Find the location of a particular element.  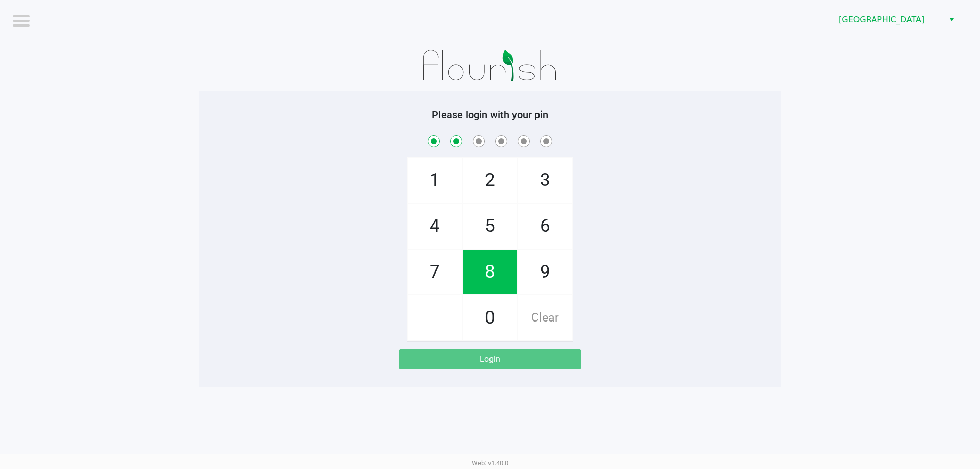

span: 8 is located at coordinates (490, 272).